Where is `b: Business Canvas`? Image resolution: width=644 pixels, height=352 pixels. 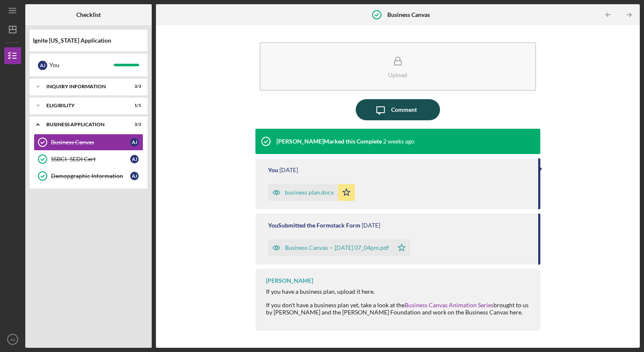
b: Business Canvas is located at coordinates (408, 15).